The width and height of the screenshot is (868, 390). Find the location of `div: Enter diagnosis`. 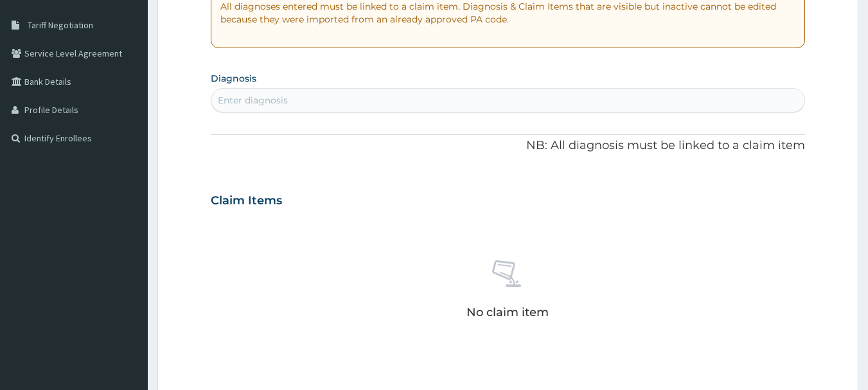

div: Enter diagnosis is located at coordinates (253, 100).